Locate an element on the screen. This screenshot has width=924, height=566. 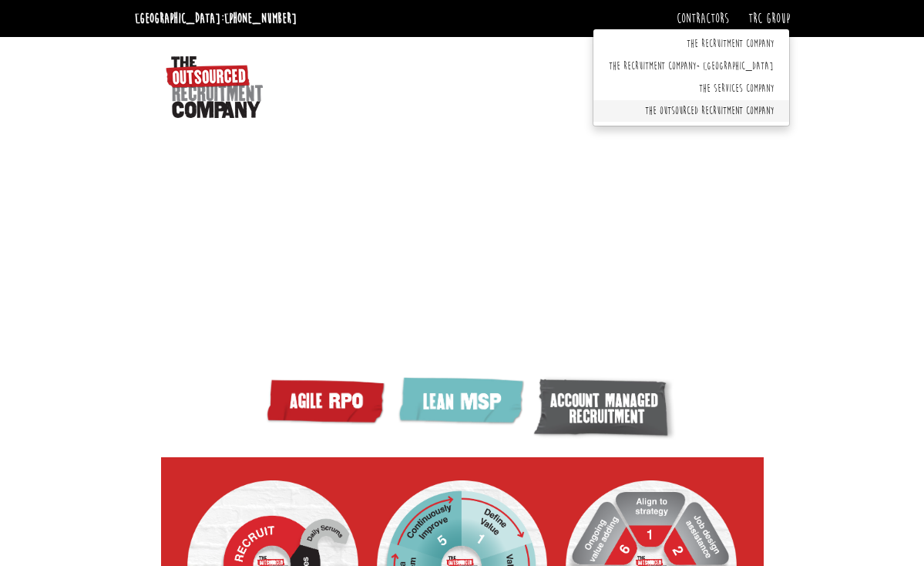
img: The Outsourced Recruitment Company is located at coordinates (214, 87).